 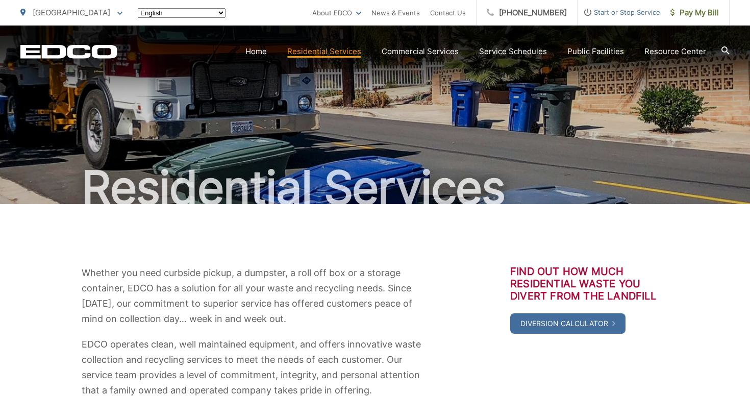 What do you see at coordinates (337, 13) in the screenshot?
I see `a: About EDCO` at bounding box center [337, 13].